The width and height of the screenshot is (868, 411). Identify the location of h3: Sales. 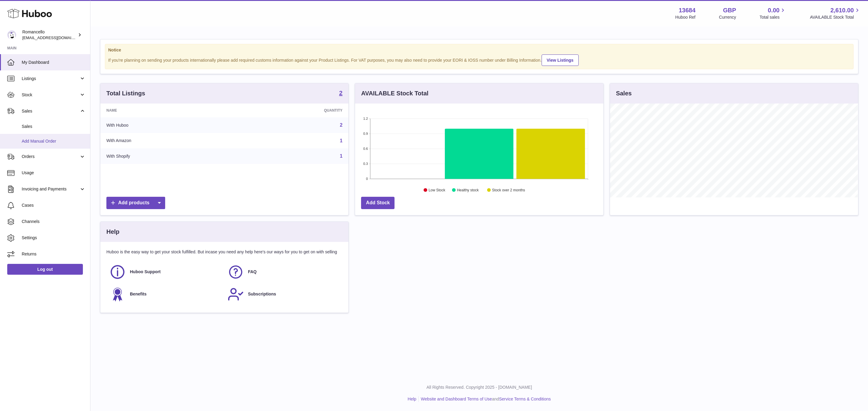
(624, 93).